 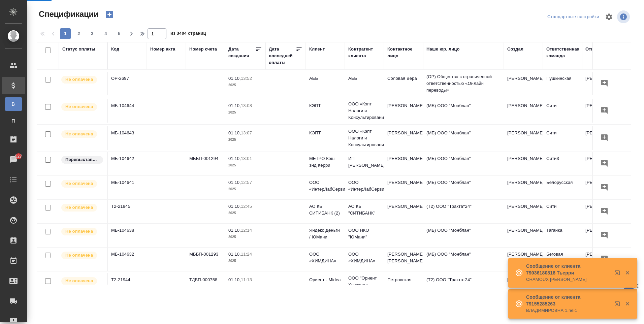 I want to click on td: Пушкинская, so click(x=563, y=84).